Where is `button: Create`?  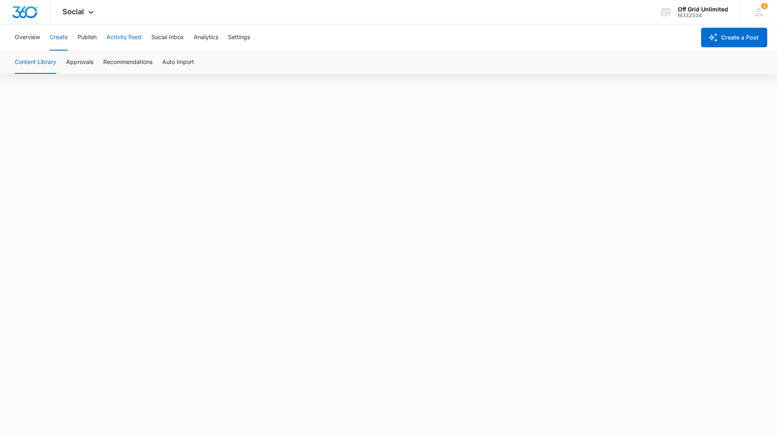
button: Create is located at coordinates (59, 38).